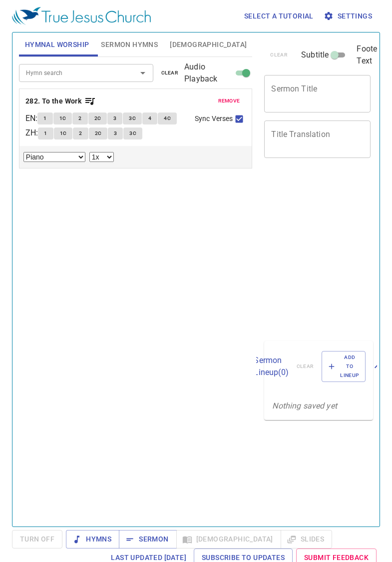 The image size is (392, 562). Describe the element at coordinates (229, 101) in the screenshot. I see `button: remove` at that location.